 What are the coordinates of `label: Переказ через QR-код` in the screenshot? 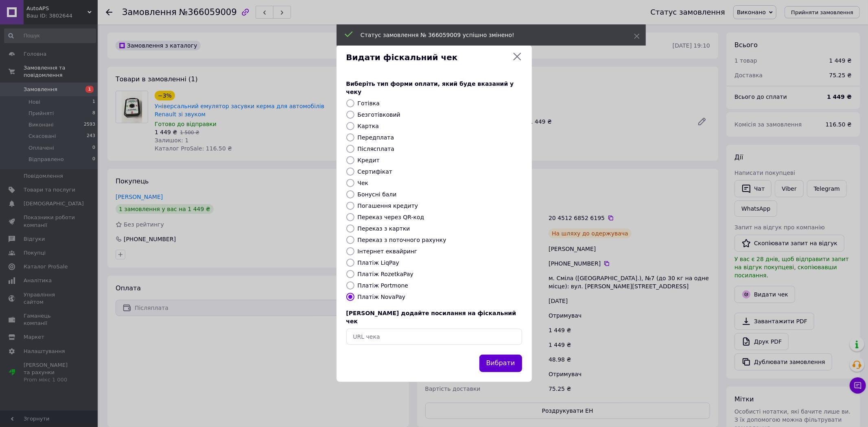 It's located at (391, 217).